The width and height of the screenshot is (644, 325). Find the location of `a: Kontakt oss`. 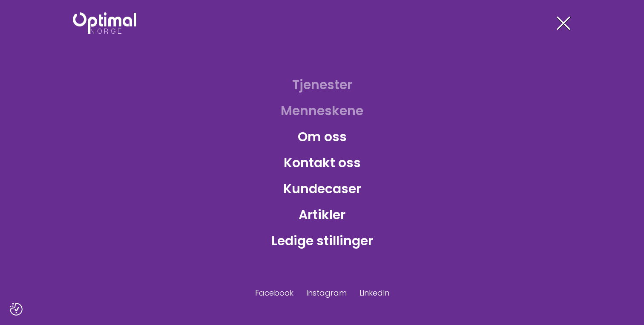

a: Kontakt oss is located at coordinates (322, 162).